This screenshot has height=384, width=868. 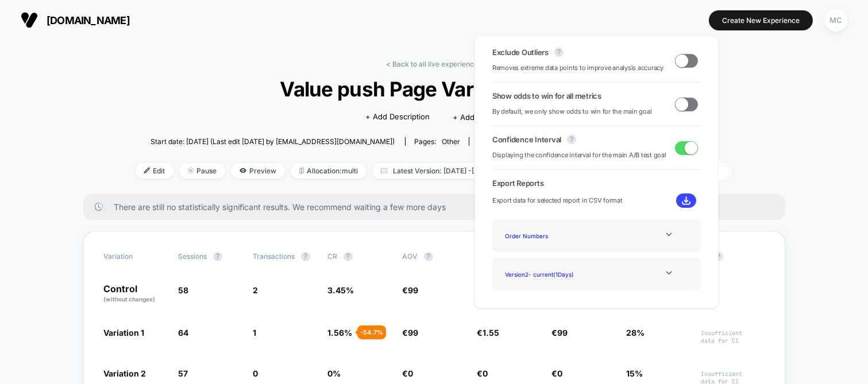 I want to click on span: Export data for selected report in CSV format, so click(x=558, y=201).